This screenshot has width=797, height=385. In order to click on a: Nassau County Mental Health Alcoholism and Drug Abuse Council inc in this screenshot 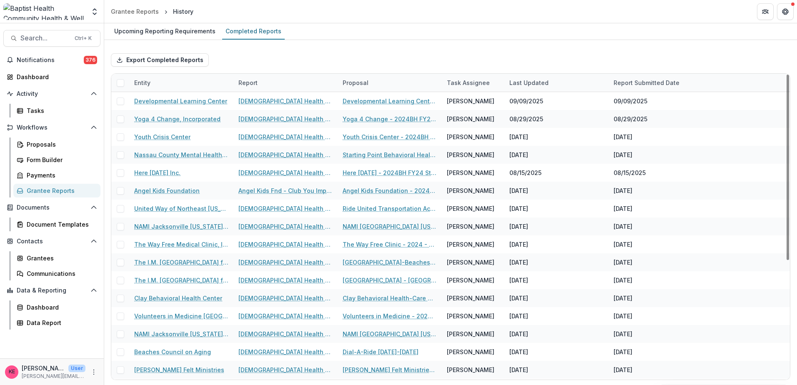, I will do `click(181, 155)`.